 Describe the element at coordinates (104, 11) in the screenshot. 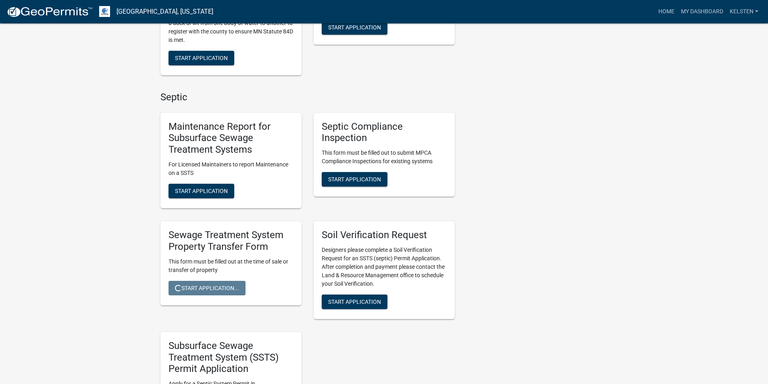

I see `img: Otter Tail County, Minnesota` at that location.